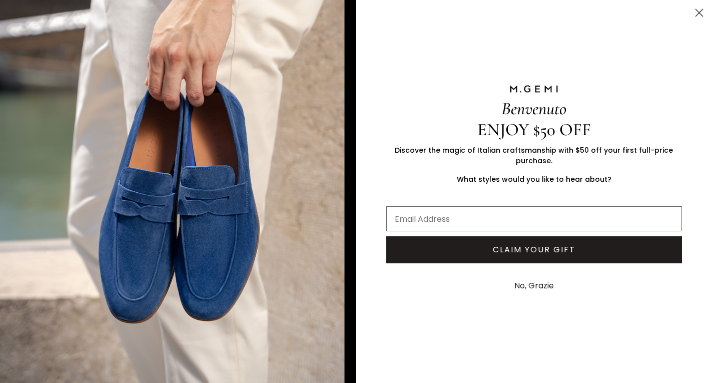 The width and height of the screenshot is (712, 383). What do you see at coordinates (534, 155) in the screenshot?
I see `span: Discover the magic of Italian craftsmanship with $50 off your first full-price purchase.` at bounding box center [534, 155].